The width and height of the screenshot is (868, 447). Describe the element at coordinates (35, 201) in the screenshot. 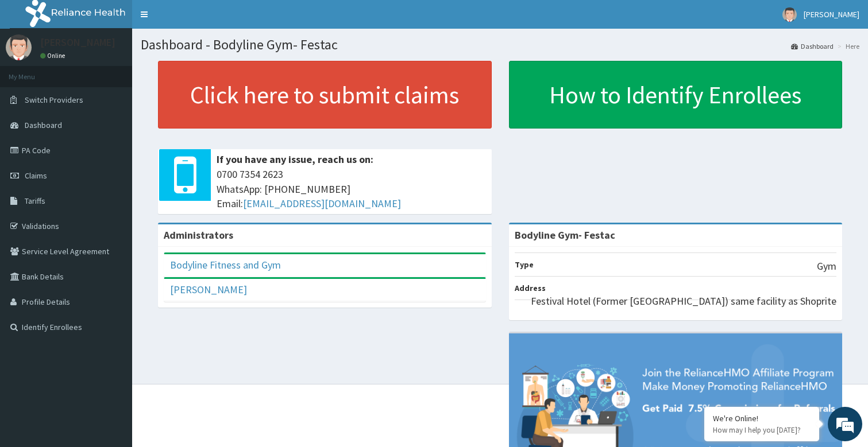

I see `span: Tariffs` at that location.